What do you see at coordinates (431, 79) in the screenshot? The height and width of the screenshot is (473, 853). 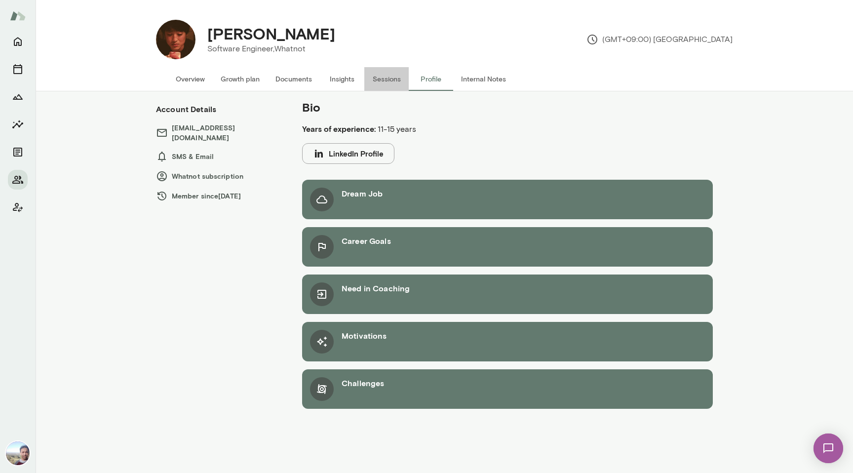 I see `button: Profile` at bounding box center [431, 79].